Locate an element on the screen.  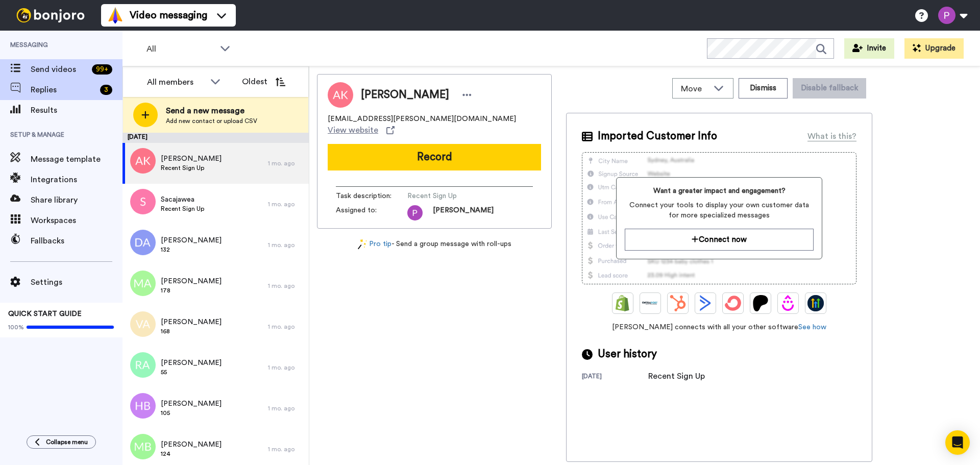
span: Assigned to: is located at coordinates (371, 213).